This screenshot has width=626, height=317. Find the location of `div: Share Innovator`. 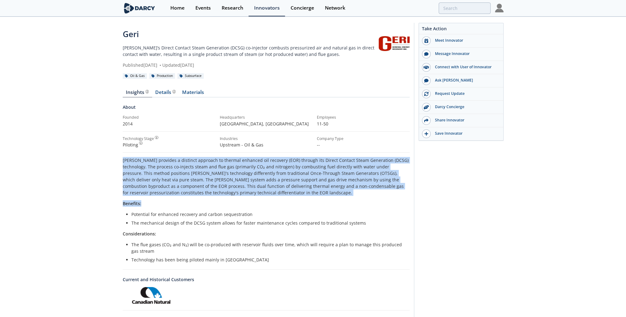

div: Share Innovator is located at coordinates (465, 120).